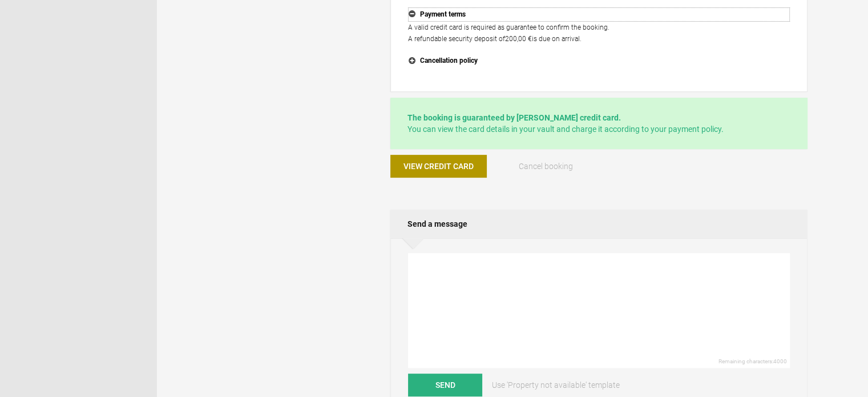 The height and width of the screenshot is (397, 868). Describe the element at coordinates (599, 33) in the screenshot. I see `p: A valid credit card is required as guarantee to confirm the booking. A refundable security deposi...` at that location.